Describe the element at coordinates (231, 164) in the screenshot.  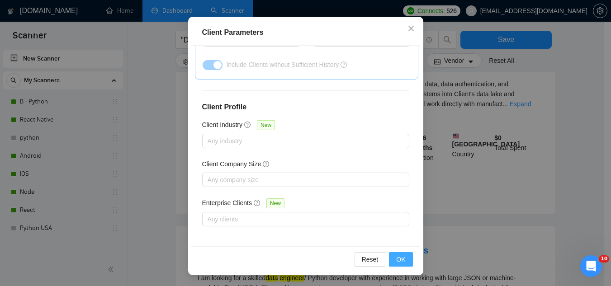
I see `h5: Client Company Size` at that location.